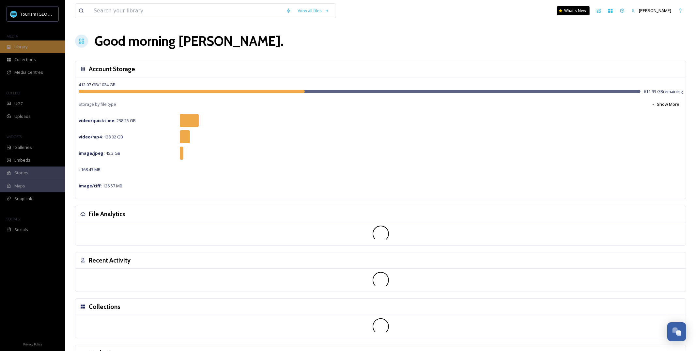  What do you see at coordinates (110, 260) in the screenshot?
I see `h3: Recent Activity` at bounding box center [110, 260].